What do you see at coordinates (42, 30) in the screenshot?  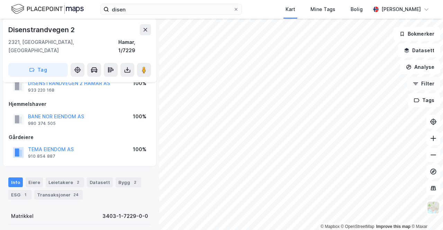 I see `div: Disenstrandvegen 2` at bounding box center [42, 30].